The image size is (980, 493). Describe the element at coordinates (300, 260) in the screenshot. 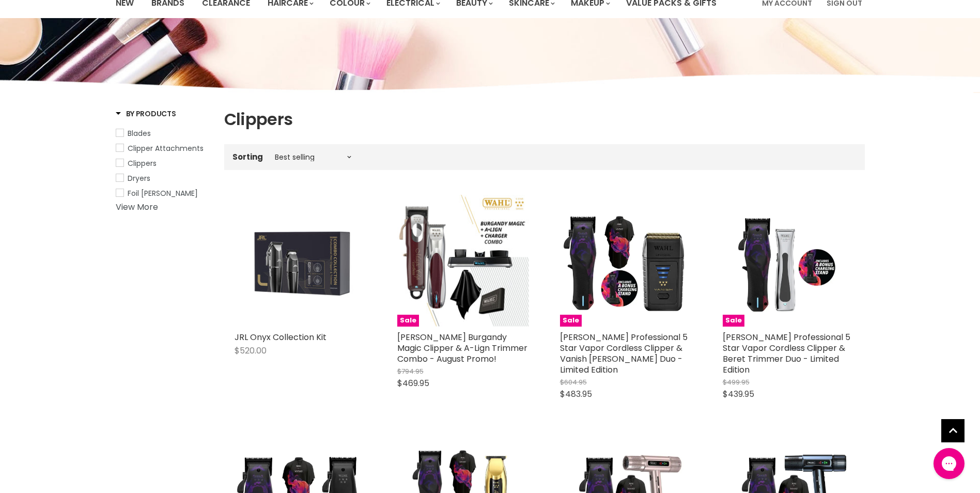

I see `img: JRL Onyx Collection Kit` at that location.